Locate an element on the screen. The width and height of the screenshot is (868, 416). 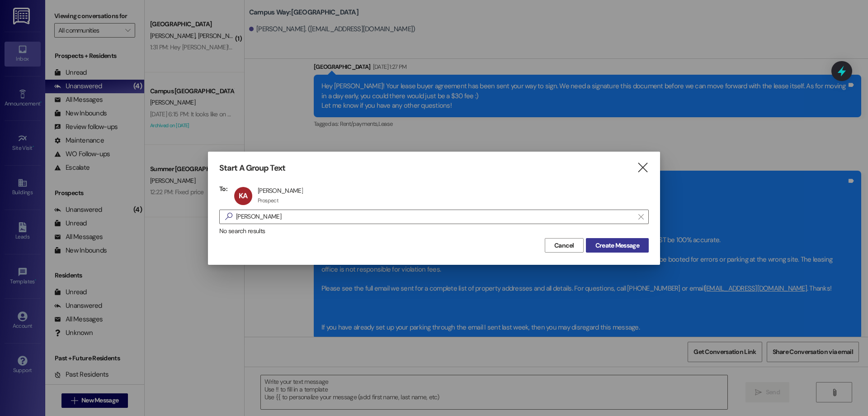
button: Clear text is located at coordinates (641, 217).